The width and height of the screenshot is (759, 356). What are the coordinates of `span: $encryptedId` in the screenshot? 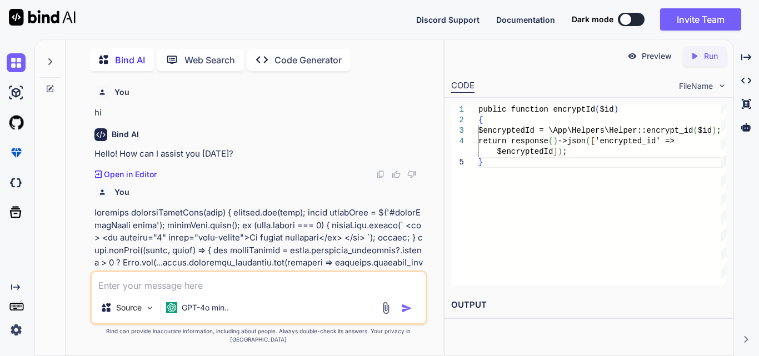 It's located at (525, 152).